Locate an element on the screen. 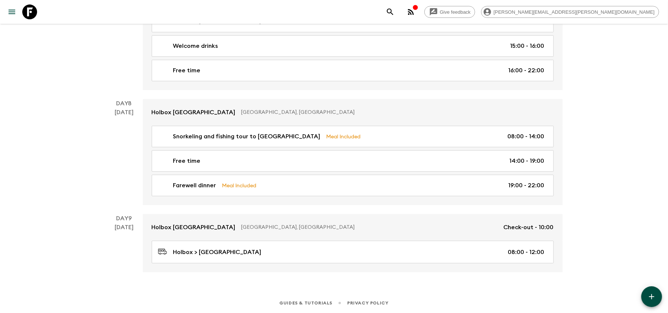 Image resolution: width=668 pixels, height=313 pixels. p: 08:00 - 14:00 is located at coordinates (526, 137).